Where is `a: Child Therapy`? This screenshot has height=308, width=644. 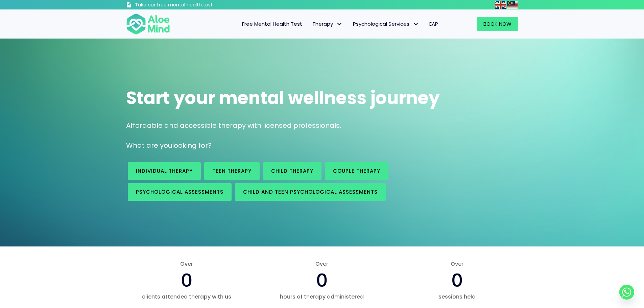 a: Child Therapy is located at coordinates (292, 171).